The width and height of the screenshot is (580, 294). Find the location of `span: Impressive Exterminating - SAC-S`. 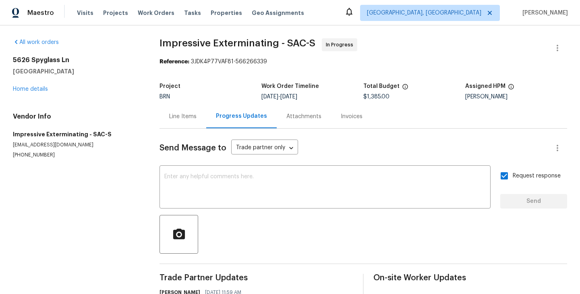

span: Impressive Exterminating - SAC-S is located at coordinates (237, 43).